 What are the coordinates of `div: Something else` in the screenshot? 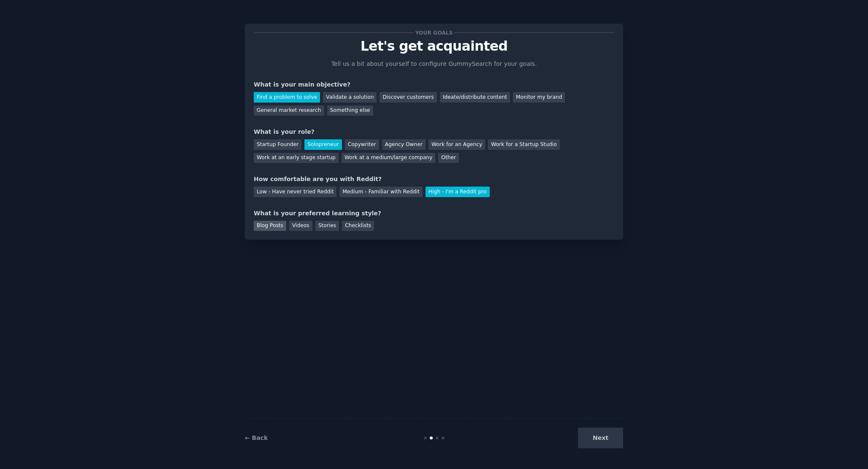 It's located at (350, 111).